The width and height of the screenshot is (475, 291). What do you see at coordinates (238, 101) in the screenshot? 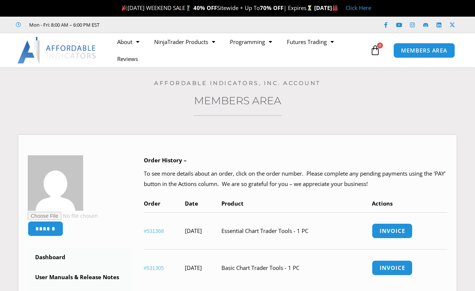
I see `a: Members Area` at bounding box center [238, 101].